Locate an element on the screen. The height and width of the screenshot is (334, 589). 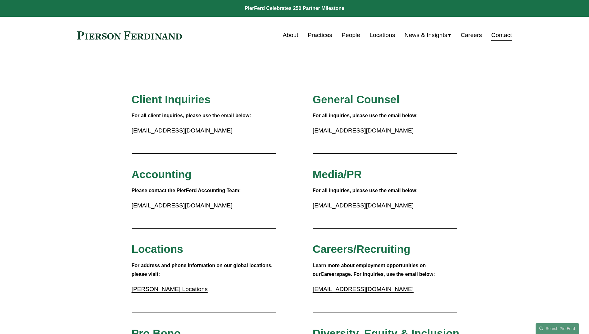
span: News & Insights is located at coordinates (426, 35).